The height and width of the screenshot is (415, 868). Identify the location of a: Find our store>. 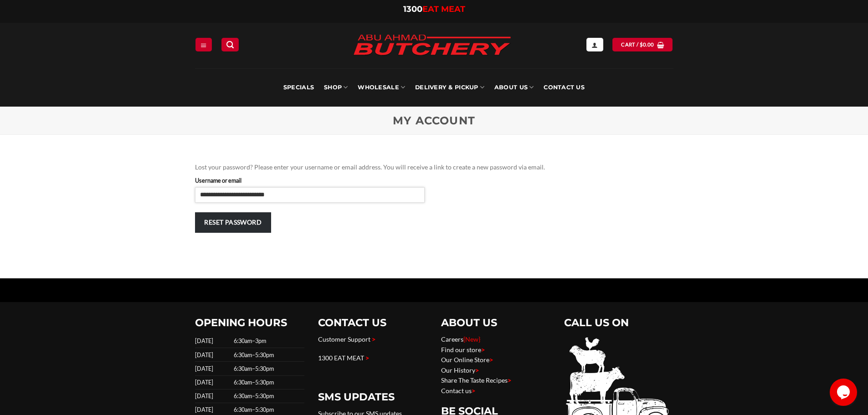
(463, 349).